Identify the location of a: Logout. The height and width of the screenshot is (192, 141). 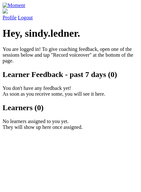
(25, 17).